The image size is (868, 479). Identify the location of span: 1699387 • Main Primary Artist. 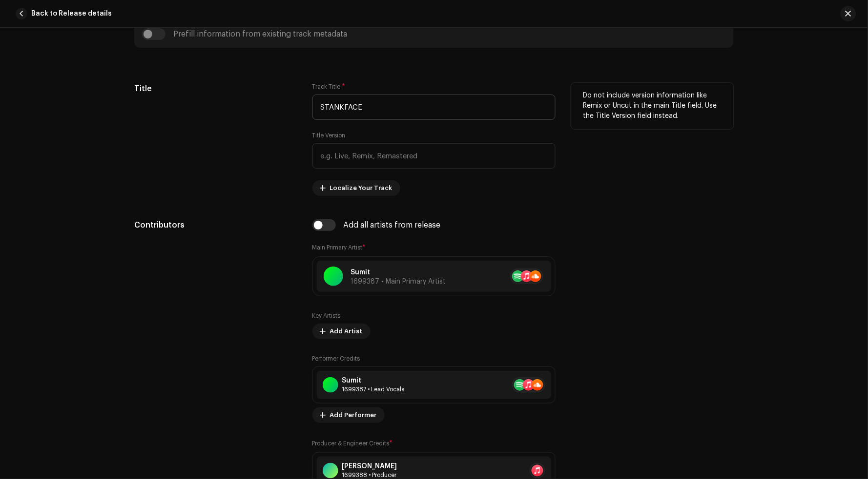
(398, 282).